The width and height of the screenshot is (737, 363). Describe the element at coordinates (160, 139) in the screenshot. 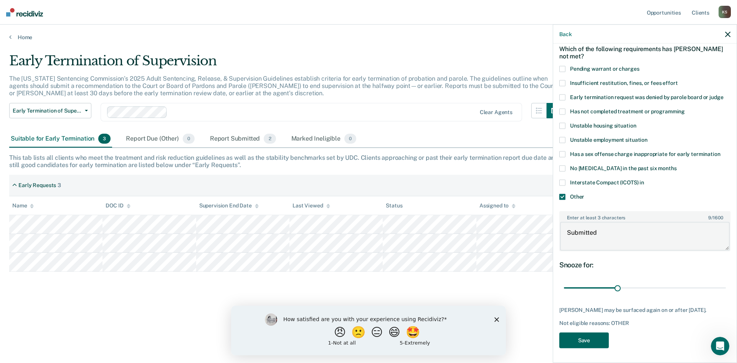

I see `div: Report Due (Other)` at that location.